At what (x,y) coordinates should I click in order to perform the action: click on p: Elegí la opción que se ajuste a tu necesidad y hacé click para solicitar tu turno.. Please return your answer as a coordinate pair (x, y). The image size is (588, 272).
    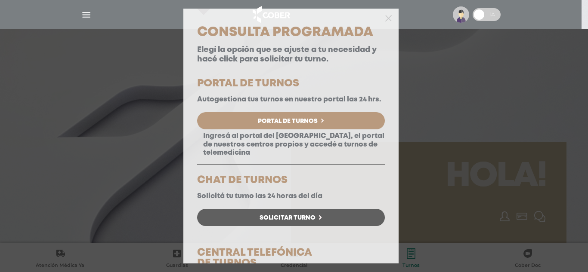
    Looking at the image, I should click on (291, 55).